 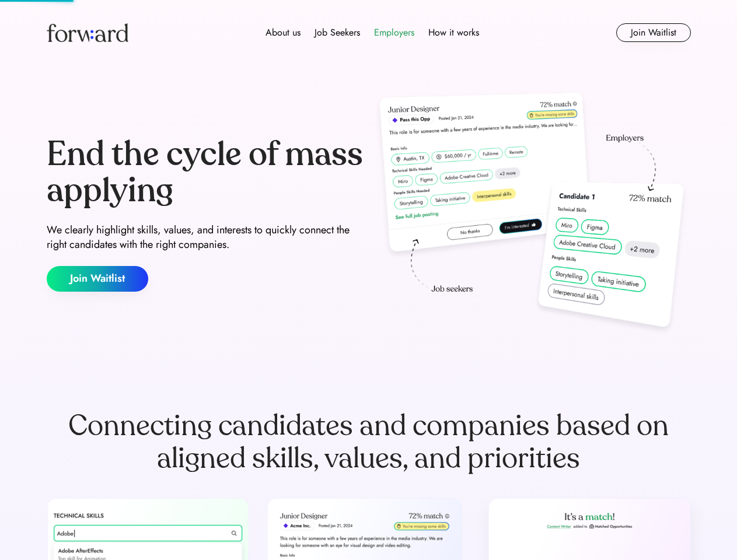 I want to click on img: Forward logo, so click(x=88, y=33).